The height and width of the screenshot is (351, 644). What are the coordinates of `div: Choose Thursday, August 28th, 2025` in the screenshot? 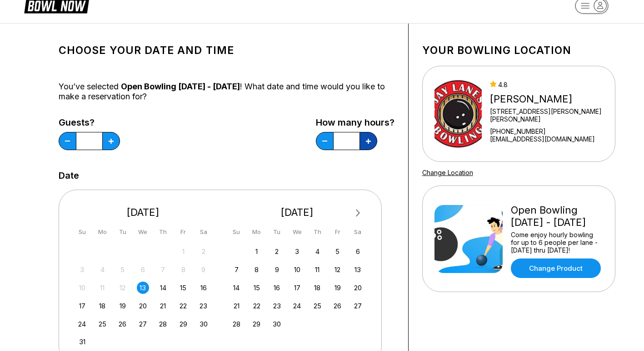 It's located at (162, 324).